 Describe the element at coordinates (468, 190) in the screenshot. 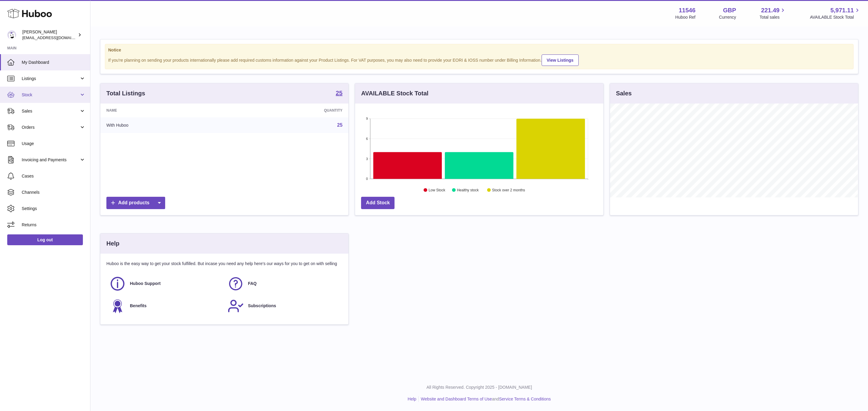

I see `text: Healthy stock` at that location.